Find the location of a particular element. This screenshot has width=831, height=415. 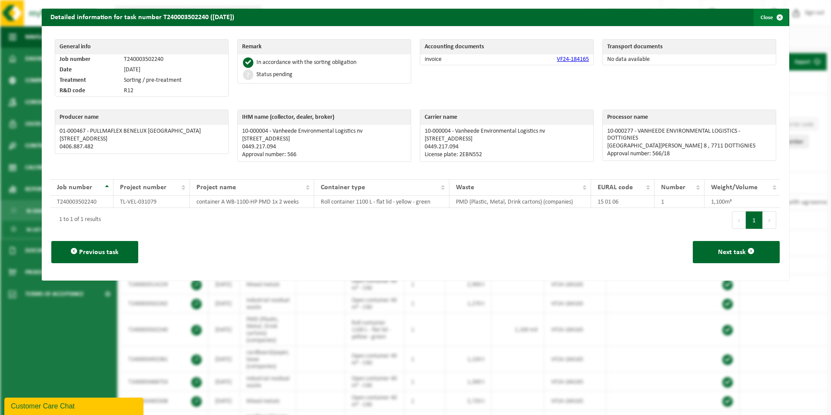

td: TL-VEL-031079 is located at coordinates (152, 202).